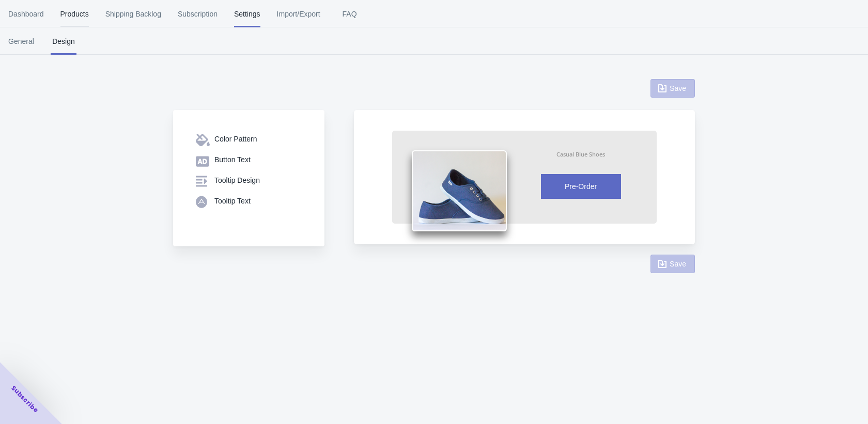 The image size is (868, 424). Describe the element at coordinates (133, 14) in the screenshot. I see `span: Shipping Backlog` at that location.